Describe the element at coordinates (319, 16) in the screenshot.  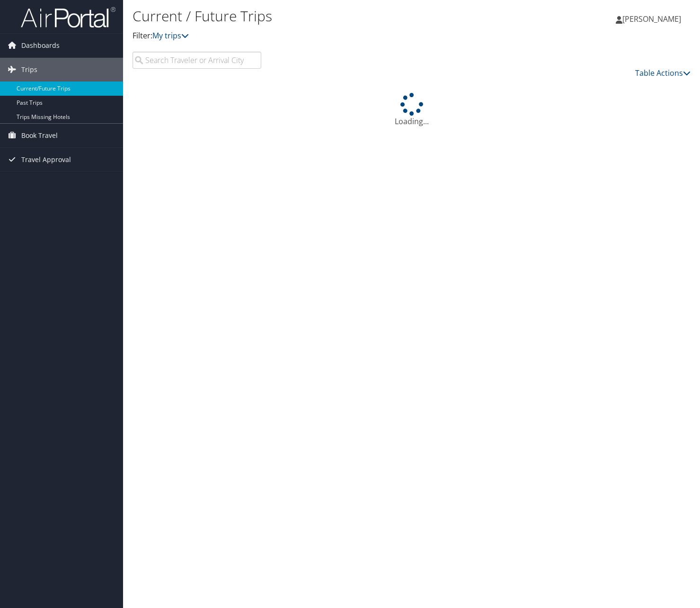
I see `h1: Current / Future Trips` at that location.